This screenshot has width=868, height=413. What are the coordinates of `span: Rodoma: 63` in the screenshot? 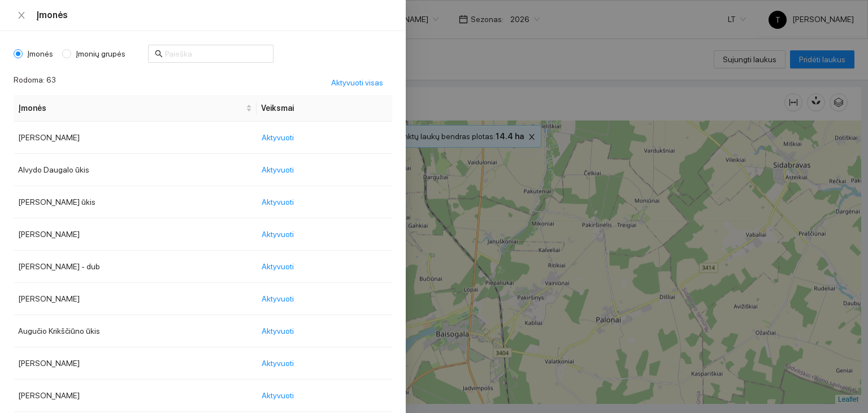 It's located at (35, 83).